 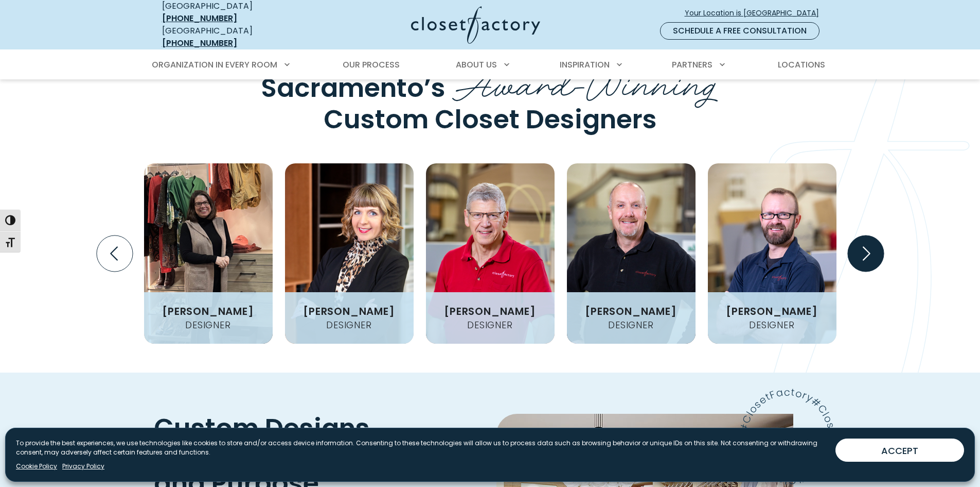 What do you see at coordinates (692, 65) in the screenshot?
I see `span: Partners` at bounding box center [692, 65].